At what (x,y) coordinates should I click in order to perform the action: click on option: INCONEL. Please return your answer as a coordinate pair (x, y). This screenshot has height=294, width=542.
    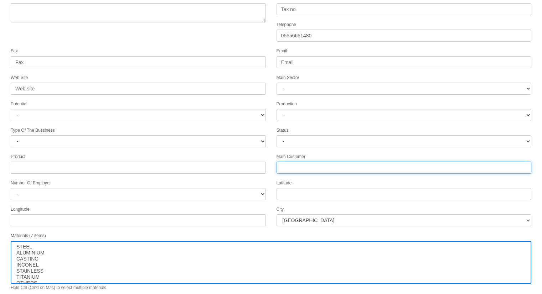
    Looking at the image, I should click on (271, 265).